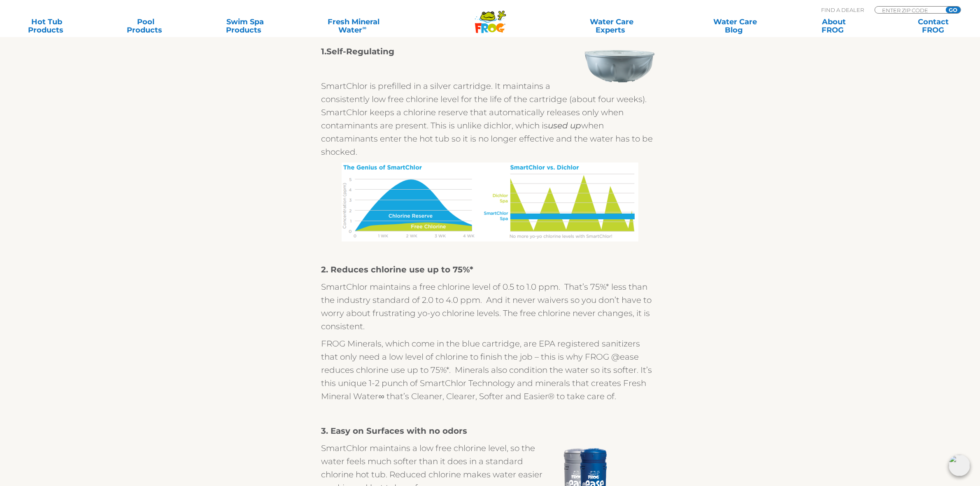  Describe the element at coordinates (933, 26) in the screenshot. I see `a: ContactFROG` at that location.